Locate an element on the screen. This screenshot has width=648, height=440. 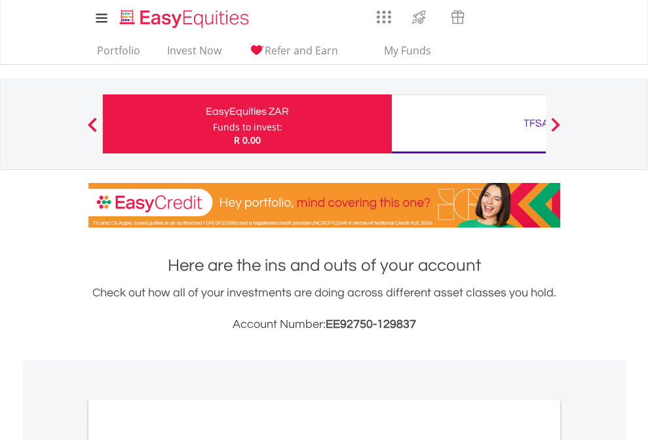
div: EasyEquities ZAR is located at coordinates (247, 111).